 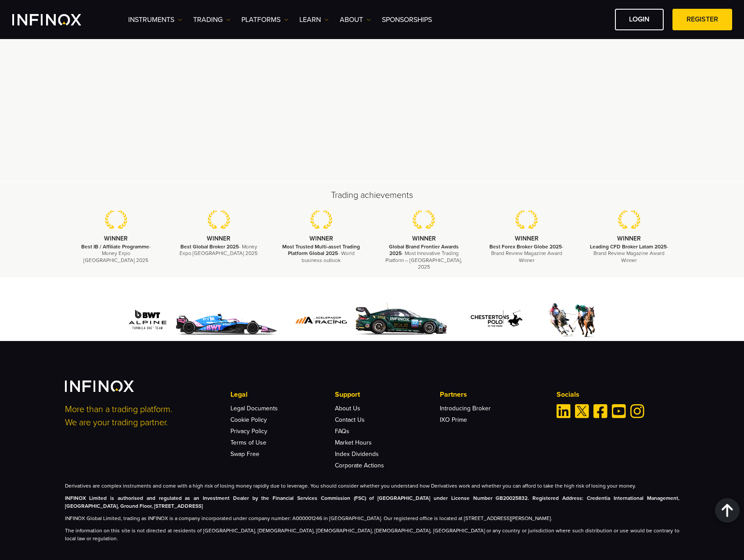 What do you see at coordinates (350, 420) in the screenshot?
I see `a: Contact Us` at bounding box center [350, 420].